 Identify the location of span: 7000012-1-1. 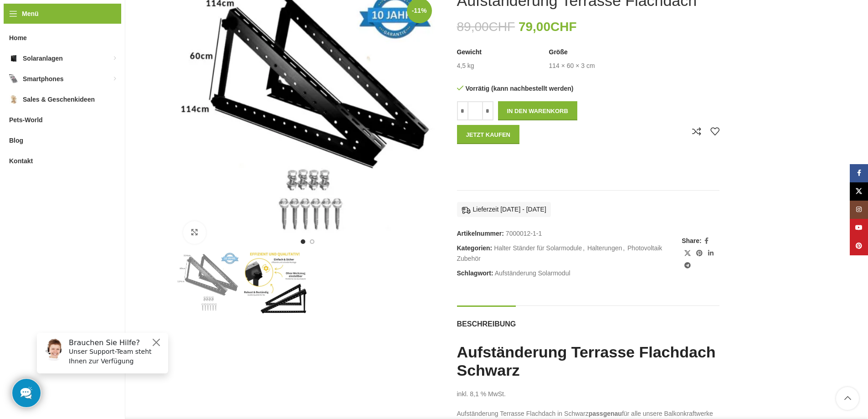
(523, 234).